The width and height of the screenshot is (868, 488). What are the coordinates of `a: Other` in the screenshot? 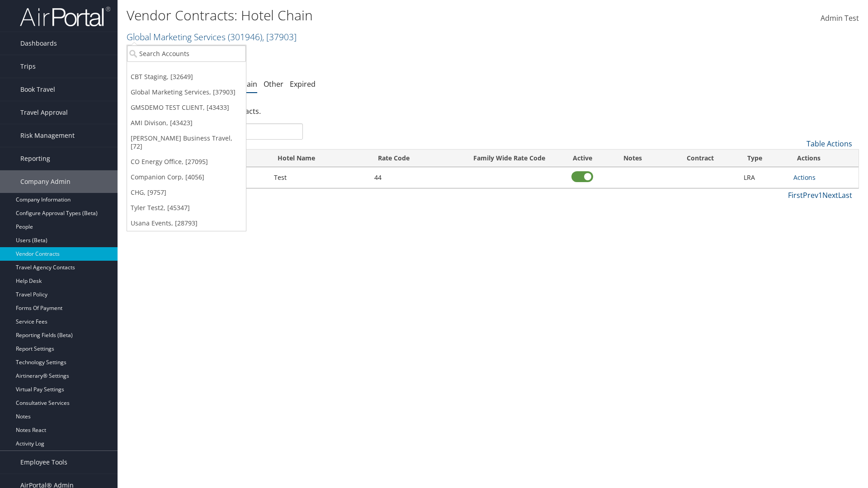 It's located at (274, 84).